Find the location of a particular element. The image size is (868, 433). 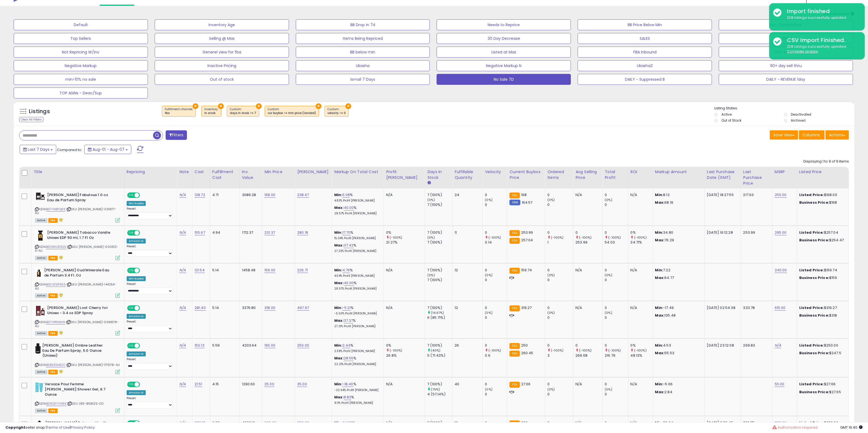

a: 318.00 is located at coordinates (270, 308).